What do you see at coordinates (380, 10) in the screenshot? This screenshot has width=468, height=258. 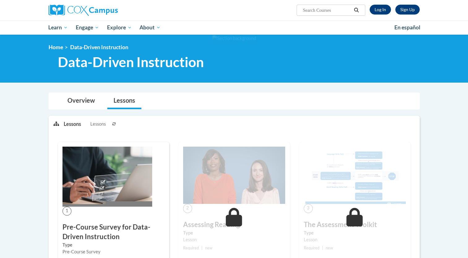 I see `a: Log In` at bounding box center [380, 10].